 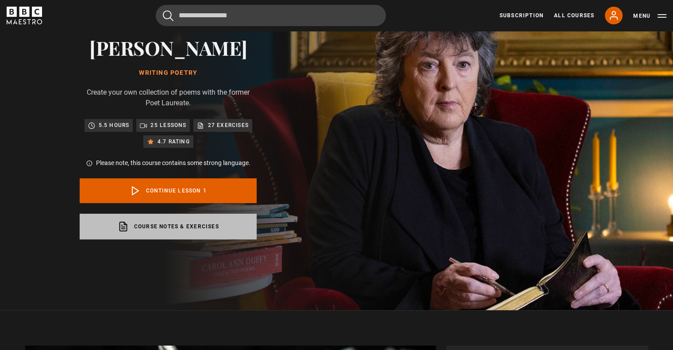 What do you see at coordinates (168, 125) in the screenshot?
I see `p: 25 lessons` at bounding box center [168, 125].